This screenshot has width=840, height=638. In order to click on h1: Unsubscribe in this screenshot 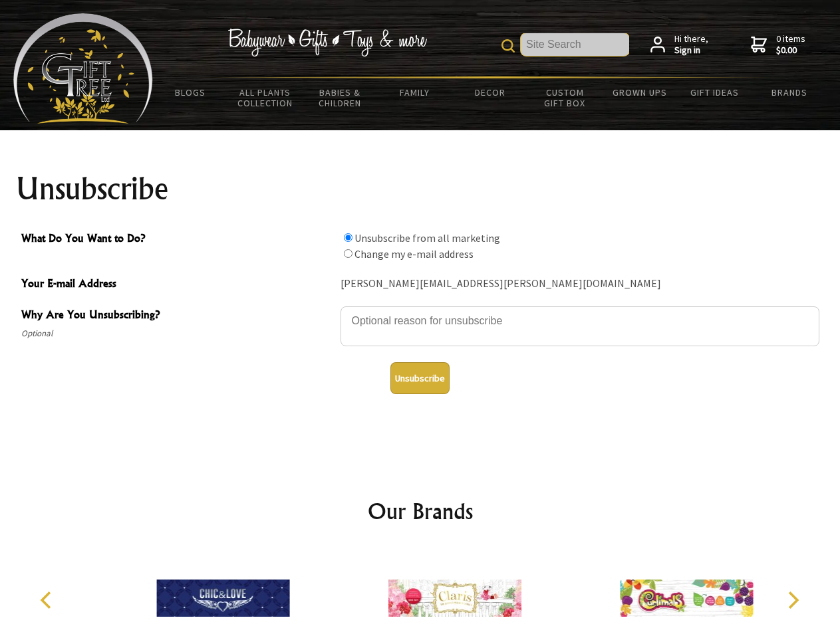, I will do `click(421, 189)`.